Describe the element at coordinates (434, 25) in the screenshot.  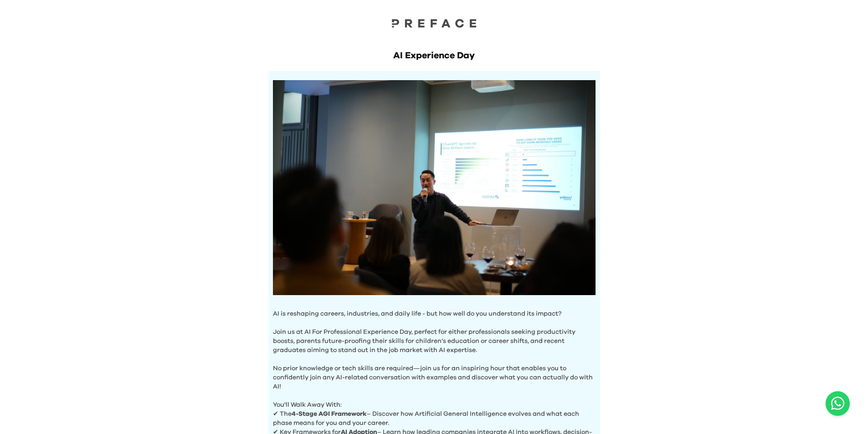
I see `a: Preface Logo` at that location.